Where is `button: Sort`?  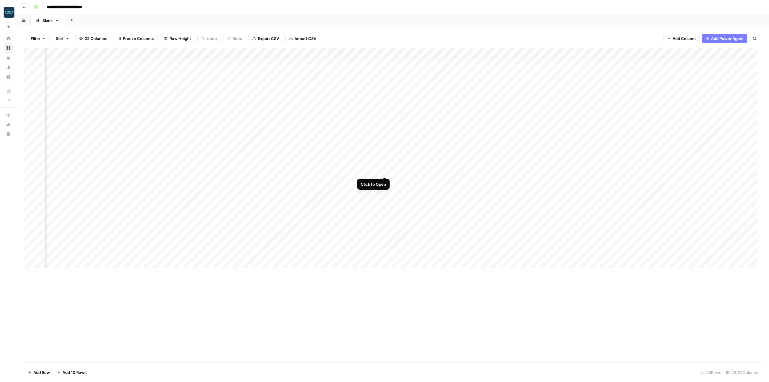 button: Sort is located at coordinates (62, 38).